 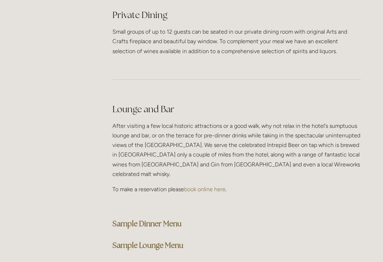 I want to click on strong: Sample Lounge Menu, so click(x=148, y=245).